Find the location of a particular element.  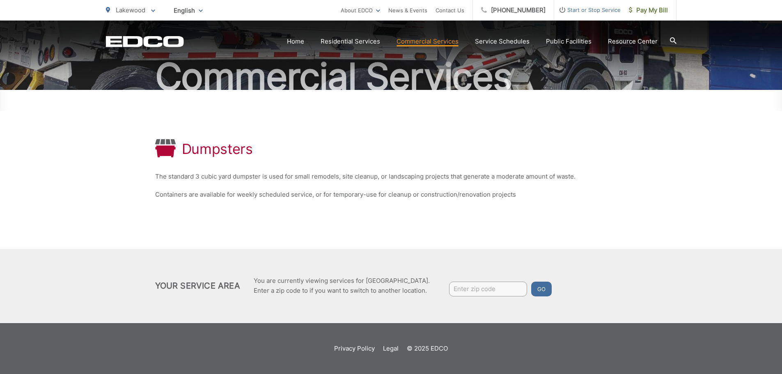

h1: Dumpsters is located at coordinates (217, 149).